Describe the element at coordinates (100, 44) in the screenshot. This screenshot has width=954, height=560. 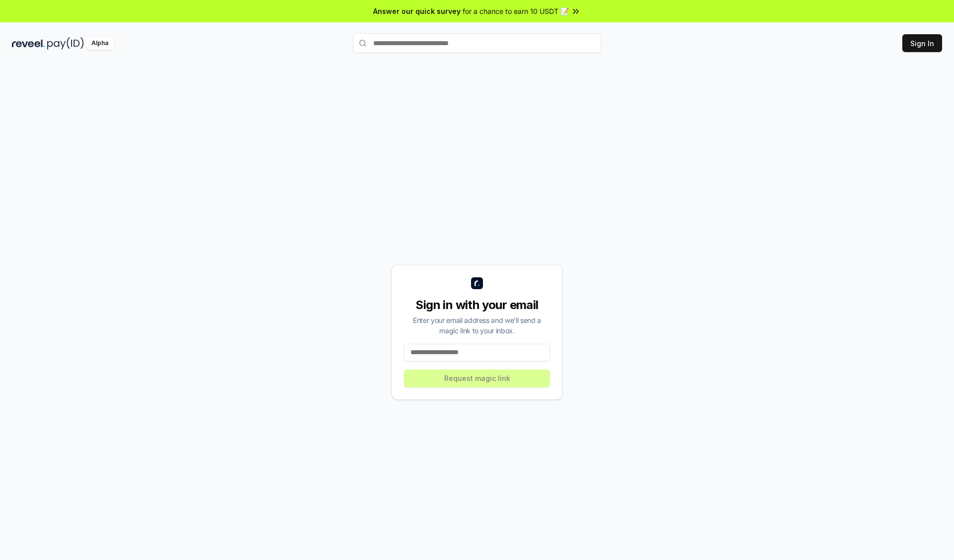
I see `div: Alpha` at that location.